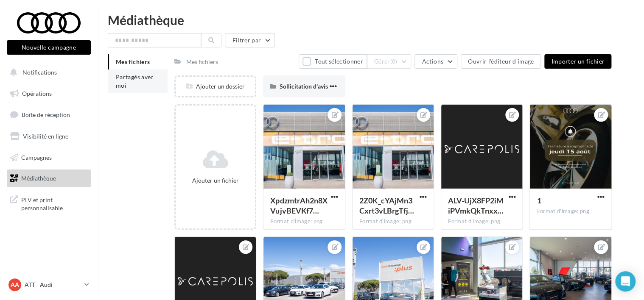 The height and width of the screenshot is (300, 644). What do you see at coordinates (625, 282) in the screenshot?
I see `div: Open Intercom Messenger` at bounding box center [625, 282].